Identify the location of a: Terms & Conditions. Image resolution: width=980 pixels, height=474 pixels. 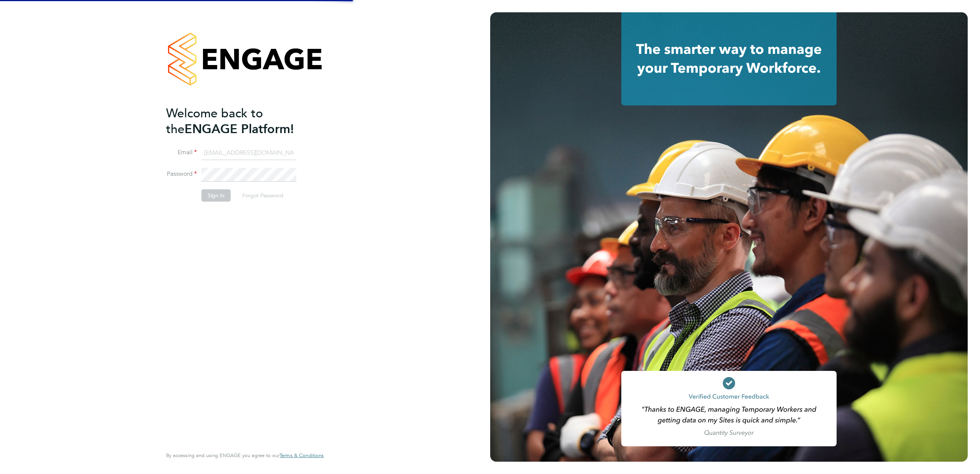
(302, 455).